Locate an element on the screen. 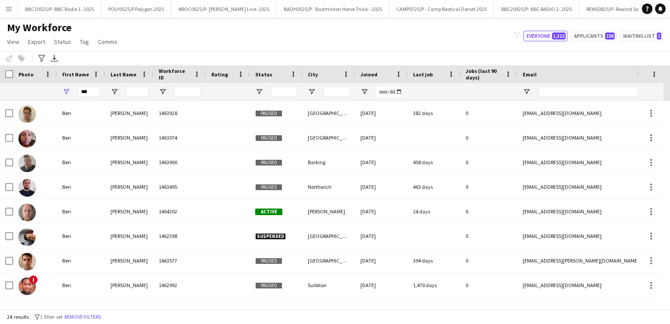 The image size is (670, 324). div: 1463489 is located at coordinates (180, 309).